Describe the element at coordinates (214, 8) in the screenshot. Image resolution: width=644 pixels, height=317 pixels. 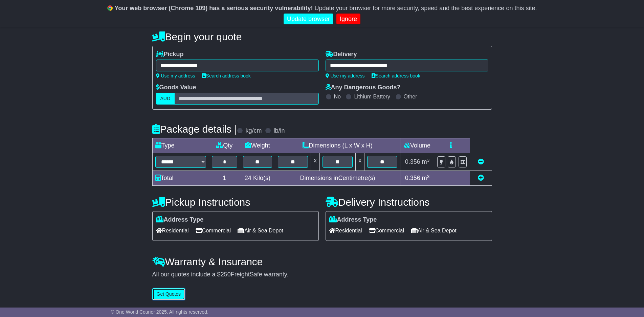
I see `b: Your web browser (Chrome 109) has a serious security vulnerability!` at that location.